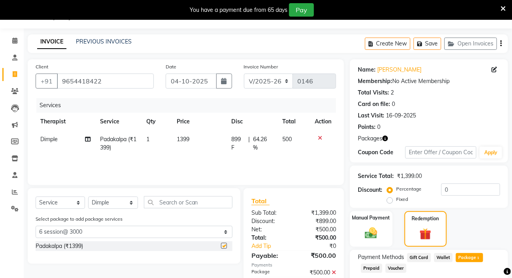 The width and height of the screenshot is (512, 278). What do you see at coordinates (269, 237) in the screenshot?
I see `div: Total:` at bounding box center [269, 237].